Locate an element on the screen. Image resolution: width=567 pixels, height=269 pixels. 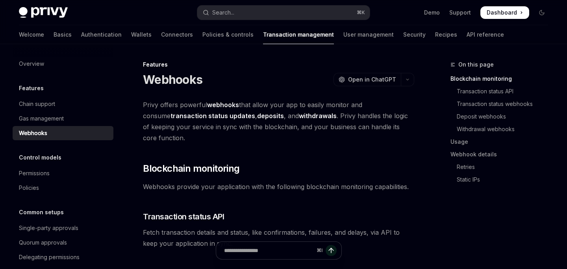
div: Single-party approvals is located at coordinates (48, 228).